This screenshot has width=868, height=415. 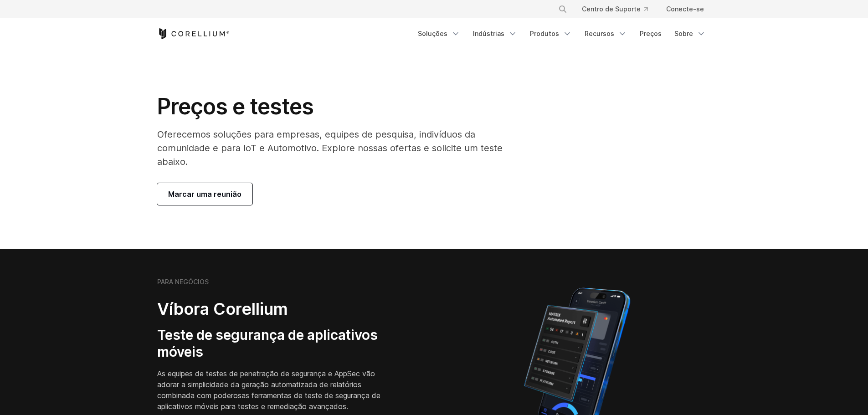 What do you see at coordinates (684, 9) in the screenshot?
I see `font: Conecte-se` at bounding box center [684, 9].